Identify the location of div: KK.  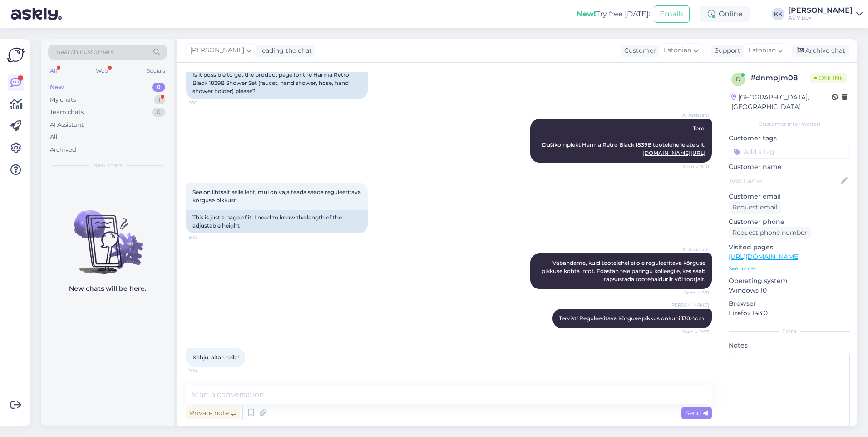
(778, 14).